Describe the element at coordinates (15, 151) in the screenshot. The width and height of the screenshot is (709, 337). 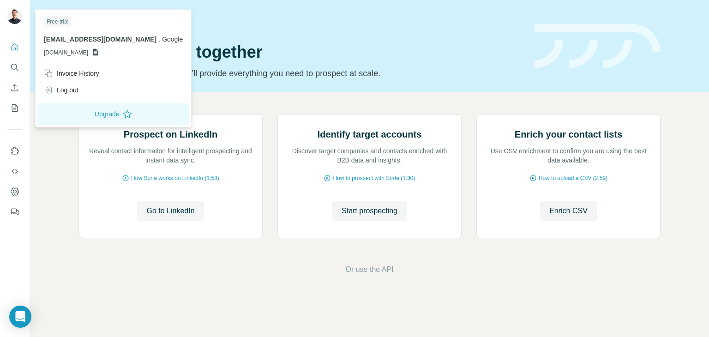
I see `button: Use Surfe on LinkedIn` at that location.